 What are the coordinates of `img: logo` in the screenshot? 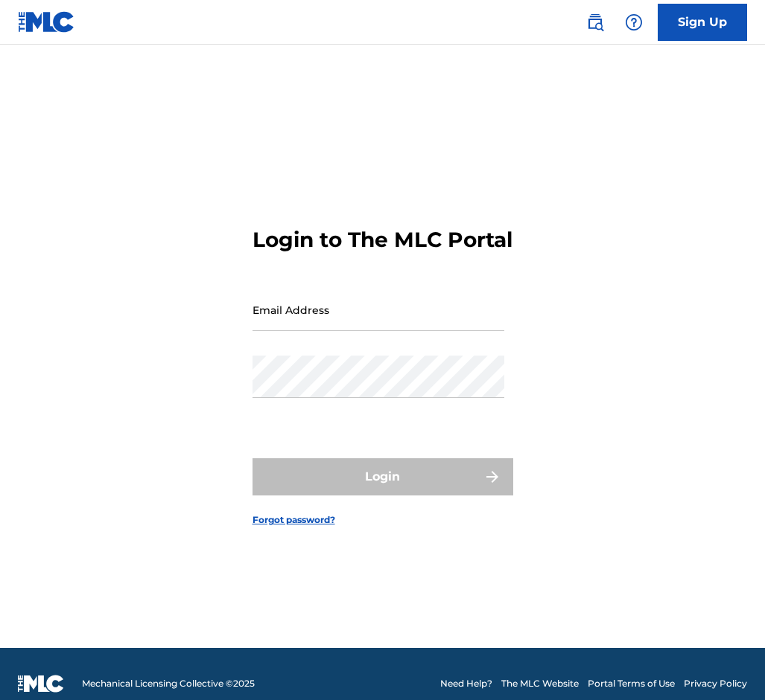 It's located at (41, 684).